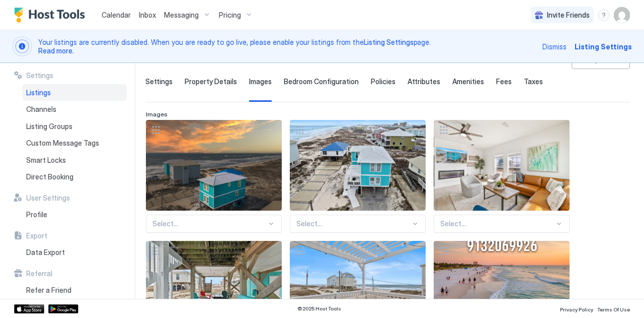 The height and width of the screenshot is (318, 644). Describe the element at coordinates (37, 215) in the screenshot. I see `span: Profile` at that location.